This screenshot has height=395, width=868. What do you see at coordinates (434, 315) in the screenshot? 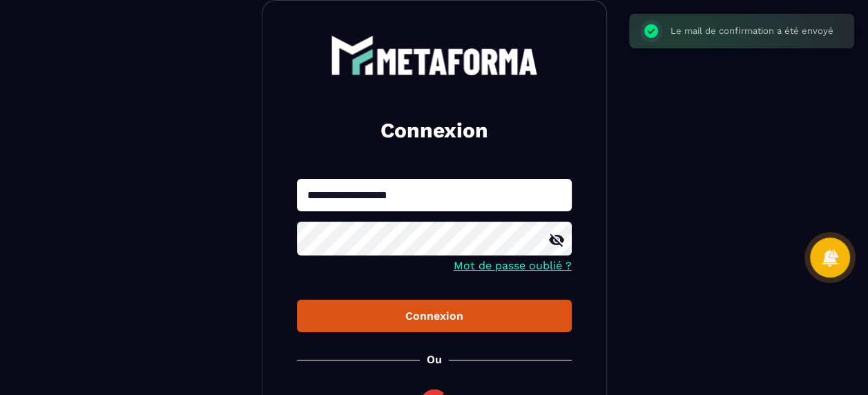
I see `div: Connexion` at bounding box center [434, 315].